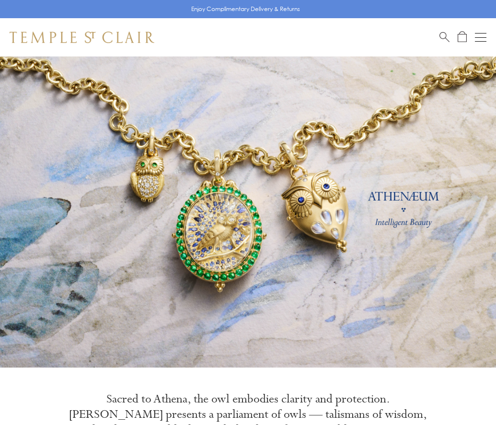  I want to click on img: Temple St. Clair, so click(82, 37).